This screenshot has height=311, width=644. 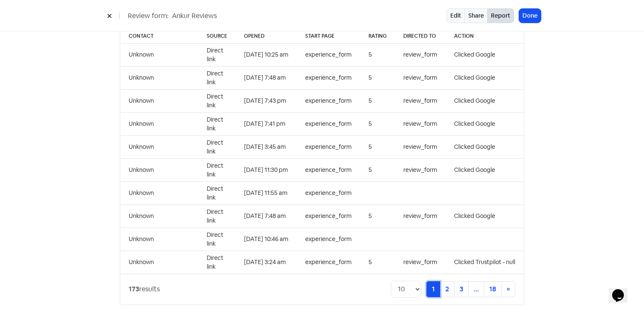 I want to click on a: 2, so click(x=447, y=289).